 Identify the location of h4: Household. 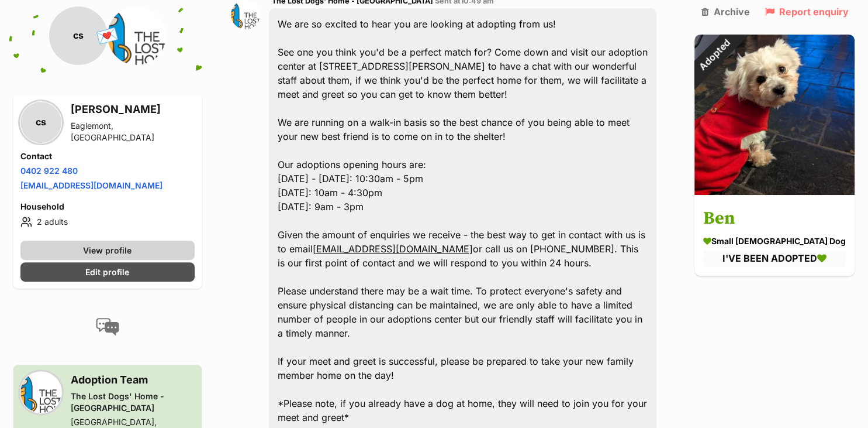
(107, 206).